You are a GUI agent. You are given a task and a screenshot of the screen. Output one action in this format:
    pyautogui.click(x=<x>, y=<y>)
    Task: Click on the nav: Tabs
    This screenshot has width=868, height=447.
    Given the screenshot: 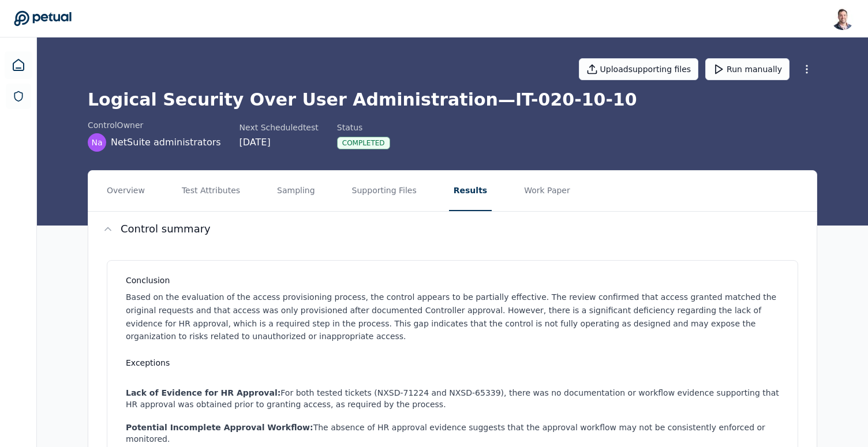 What is the action you would take?
    pyautogui.click(x=453, y=191)
    